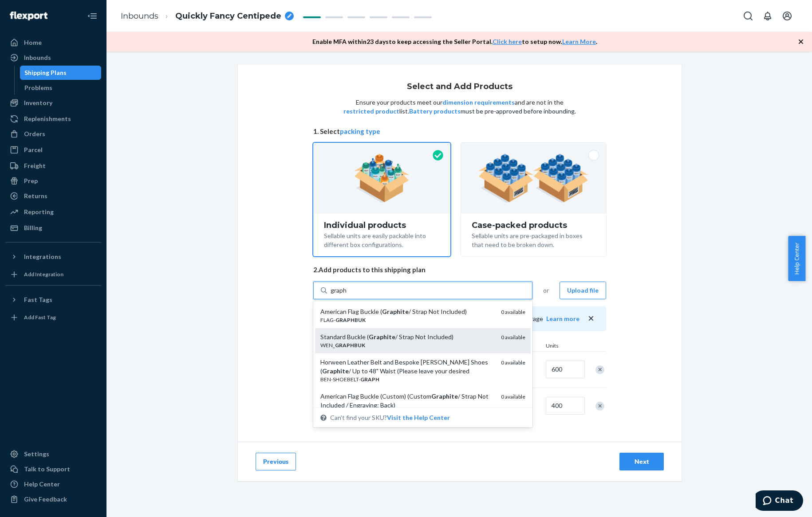 The height and width of the screenshot is (517, 812). Describe the element at coordinates (460, 107) in the screenshot. I see `p: Ensure your products meet our and are not in the list. must be pre-approved before inbounding.` at that location.